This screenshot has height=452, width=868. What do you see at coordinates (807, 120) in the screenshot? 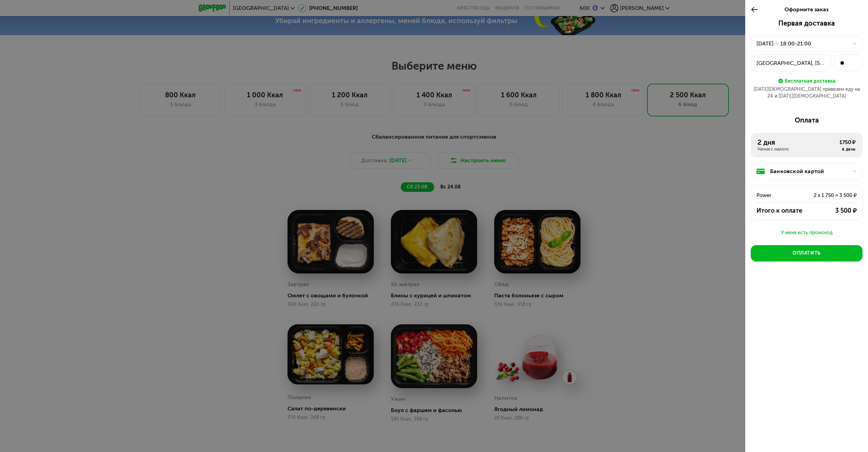
I see `div: Оплата` at bounding box center [807, 120].